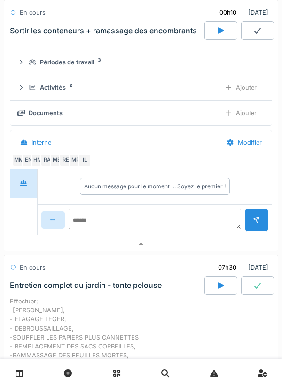 The height and width of the screenshot is (387, 282). What do you see at coordinates (141, 87) in the screenshot?
I see `summary: Activités2Ajouter` at bounding box center [141, 87].